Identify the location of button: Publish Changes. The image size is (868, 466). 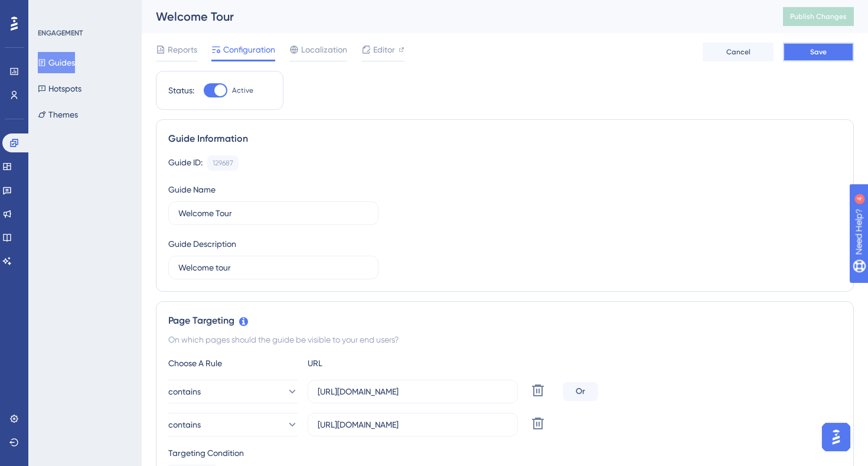
(818, 17).